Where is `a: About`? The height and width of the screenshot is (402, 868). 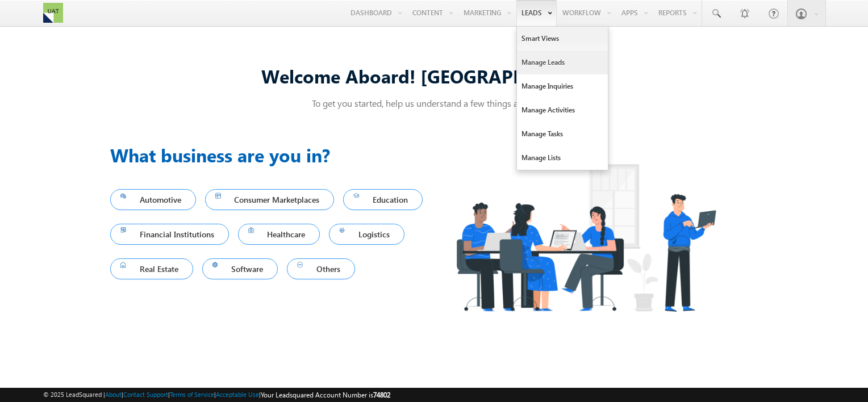 a: About is located at coordinates (113, 394).